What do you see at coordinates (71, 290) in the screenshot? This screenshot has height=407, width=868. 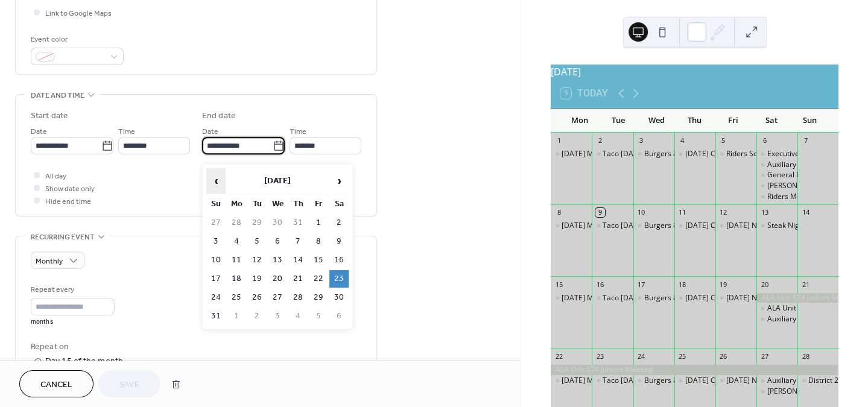 I see `div: Repeat every` at bounding box center [71, 290].